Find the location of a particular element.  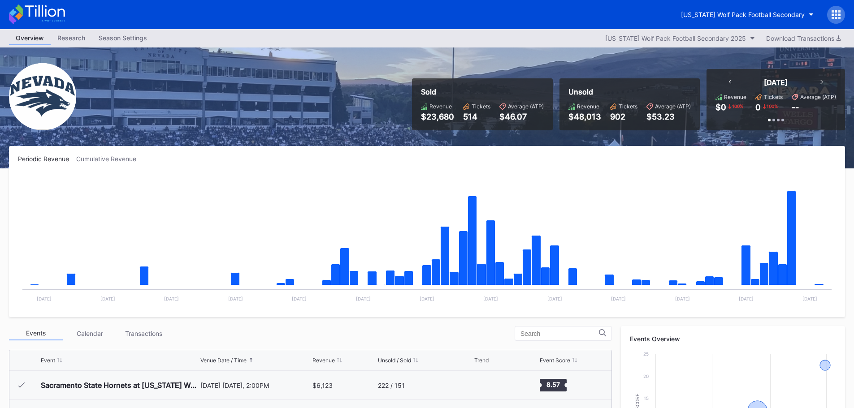

div: Event Score is located at coordinates (555, 360).